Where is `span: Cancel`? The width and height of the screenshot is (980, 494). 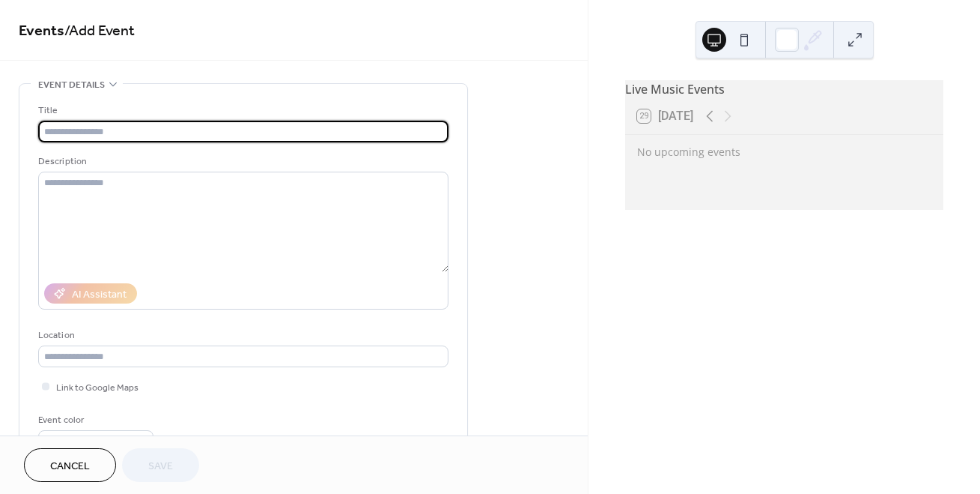 span: Cancel is located at coordinates (70, 466).